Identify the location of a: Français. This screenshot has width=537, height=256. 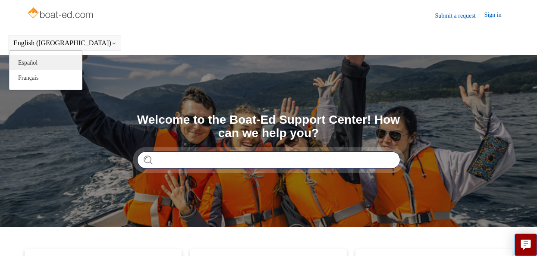
(46, 78).